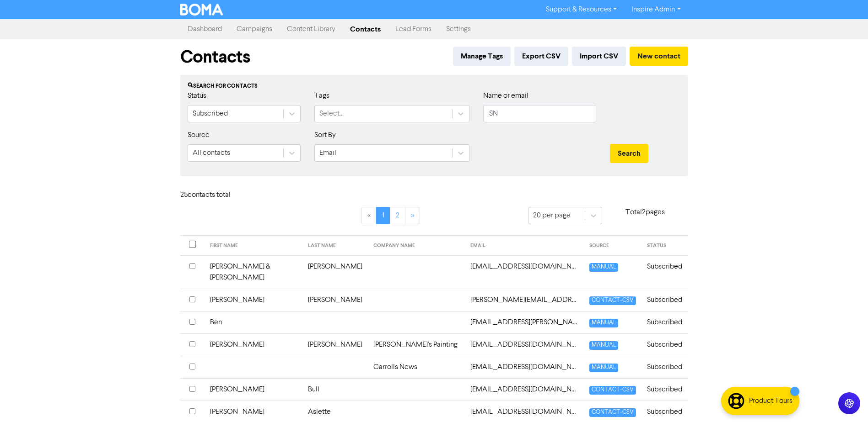 This screenshot has height=422, width=868. I want to click on label: Tags, so click(322, 96).